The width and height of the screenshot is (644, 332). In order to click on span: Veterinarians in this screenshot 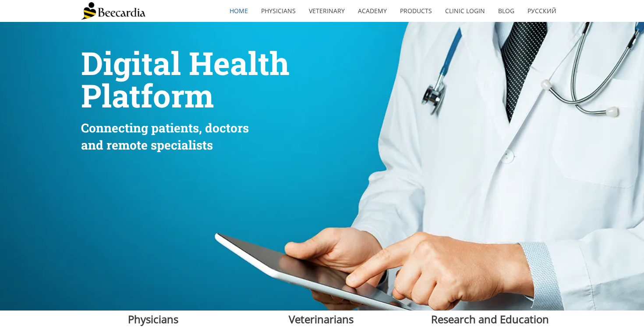, I will do `click(322, 318)`.